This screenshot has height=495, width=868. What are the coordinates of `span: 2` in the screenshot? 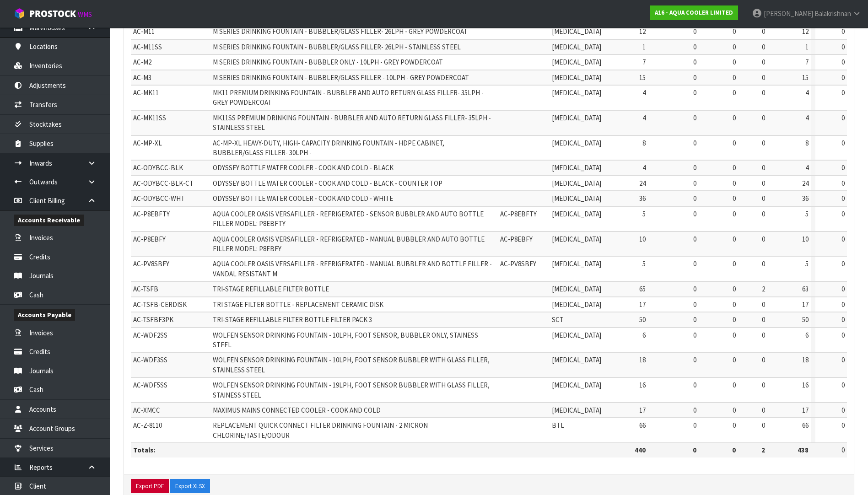 It's located at (764, 289).